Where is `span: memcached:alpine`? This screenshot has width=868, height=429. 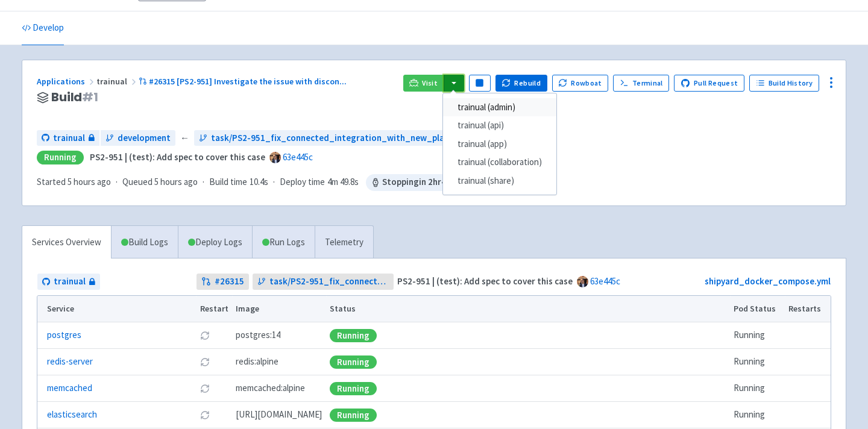
span: memcached:alpine is located at coordinates (270, 388).